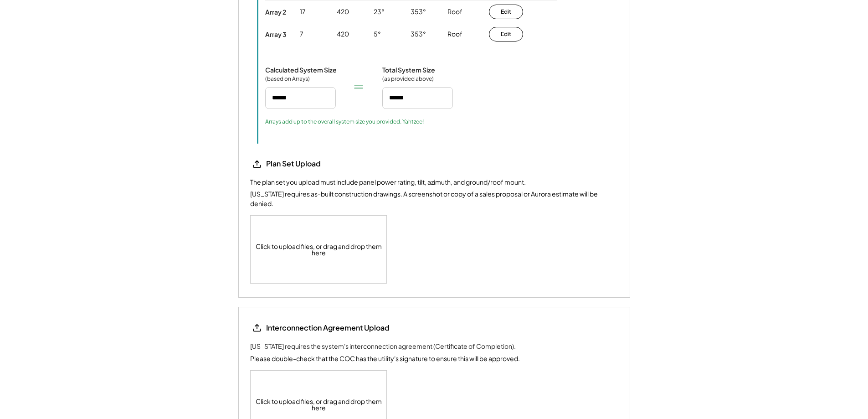  Describe the element at coordinates (378, 34) in the screenshot. I see `div: 5°` at that location.